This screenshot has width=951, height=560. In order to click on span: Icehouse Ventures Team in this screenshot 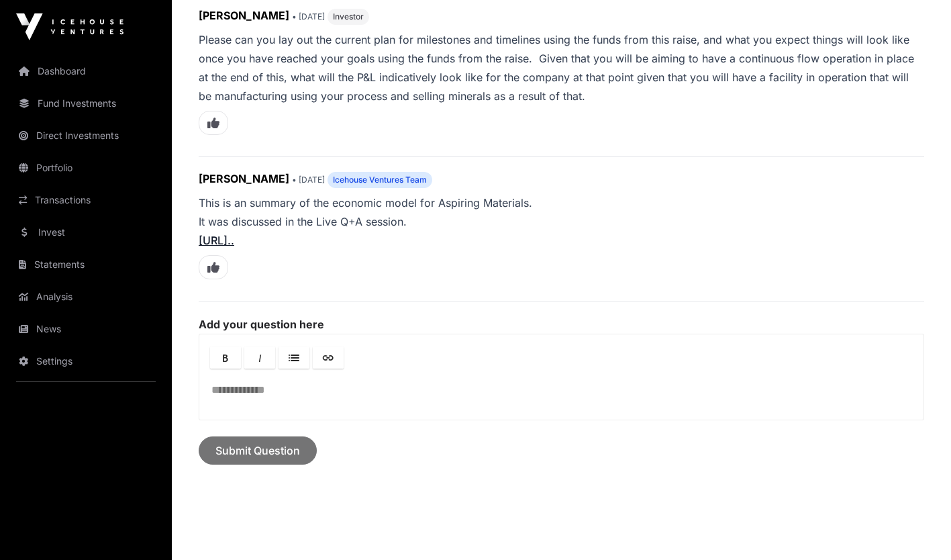, I will do `click(380, 180)`.